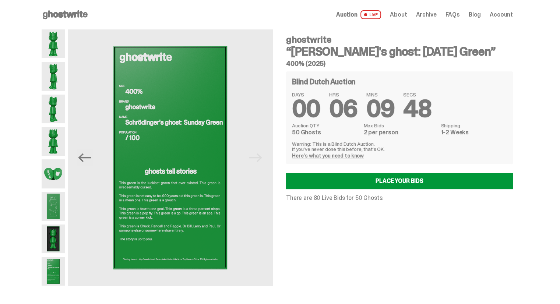 The image size is (560, 304). Describe the element at coordinates (475, 15) in the screenshot. I see `a: Blog` at that location.